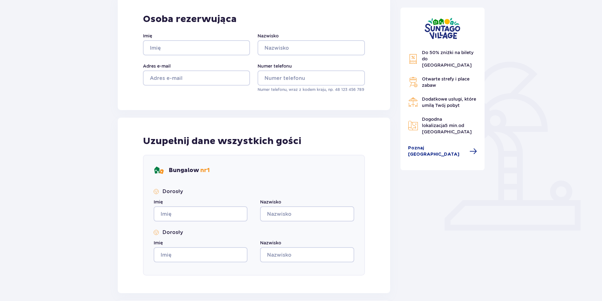 The width and height of the screenshot is (602, 301). I want to click on label: Numer telefonu, so click(275, 66).